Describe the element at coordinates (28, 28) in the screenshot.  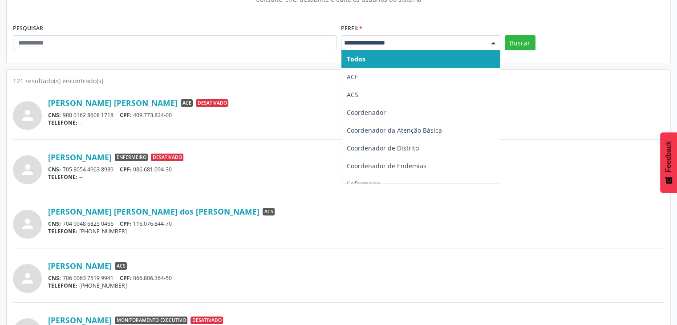
I see `label: PESQUISAR` at that location.